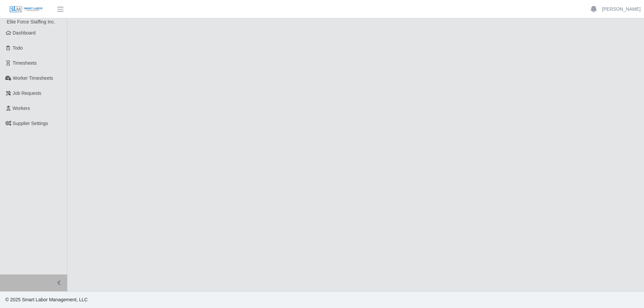 The height and width of the screenshot is (308, 644). I want to click on span: Todo, so click(18, 48).